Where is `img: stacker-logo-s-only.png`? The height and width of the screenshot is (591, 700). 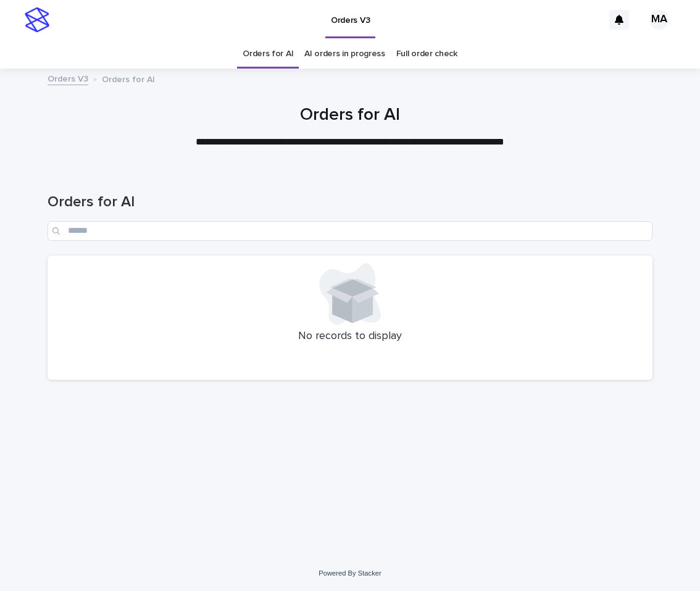
img: stacker-logo-s-only.png is located at coordinates (37, 20).